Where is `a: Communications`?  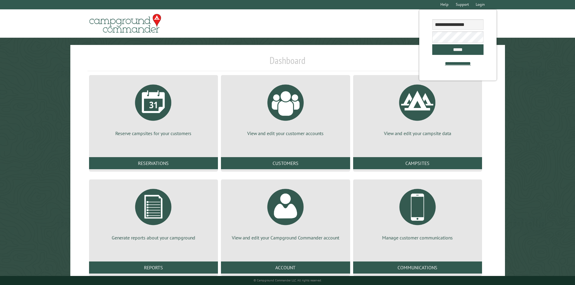
a: Communications is located at coordinates (417, 268).